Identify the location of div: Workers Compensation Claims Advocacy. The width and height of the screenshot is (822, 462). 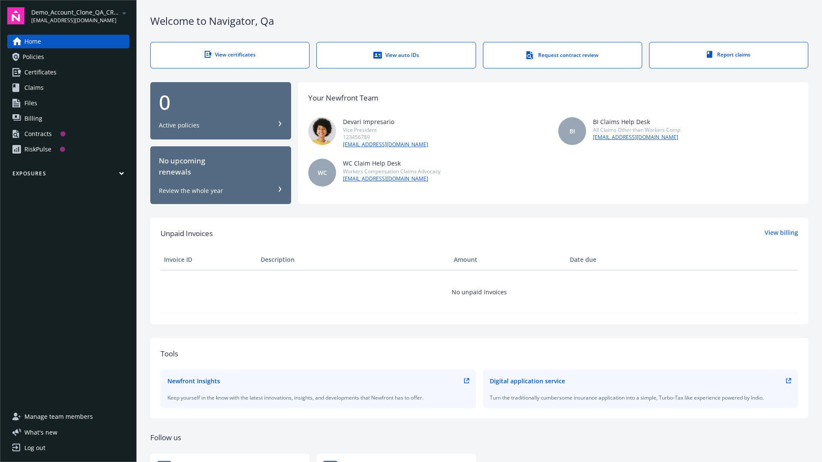
(392, 171).